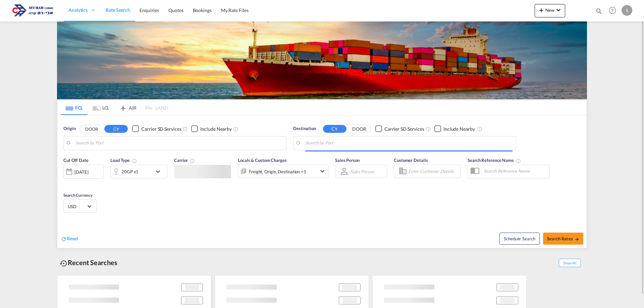  I want to click on span: Enquiries, so click(149, 10).